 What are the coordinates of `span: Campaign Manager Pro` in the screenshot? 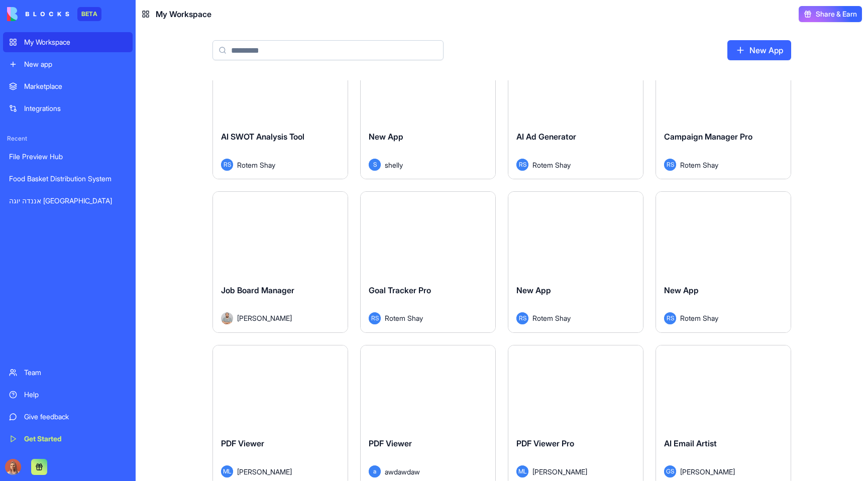 It's located at (708, 137).